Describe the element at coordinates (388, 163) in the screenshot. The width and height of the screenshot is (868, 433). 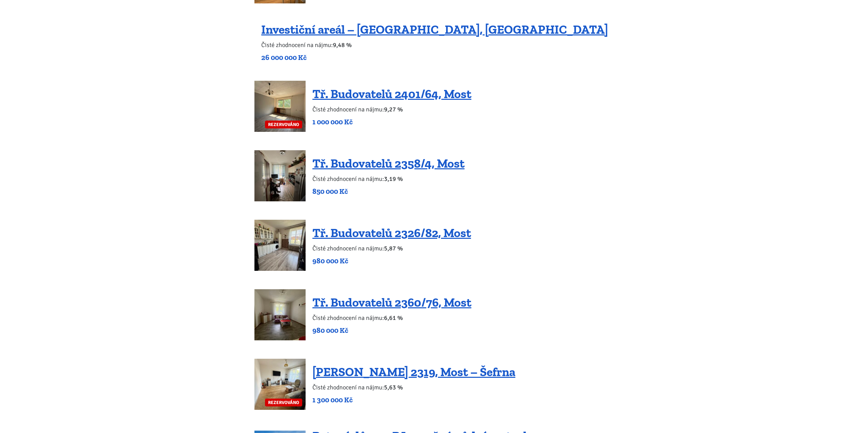
I see `a: Tř. Budovatelů 2358/4, Most` at that location.